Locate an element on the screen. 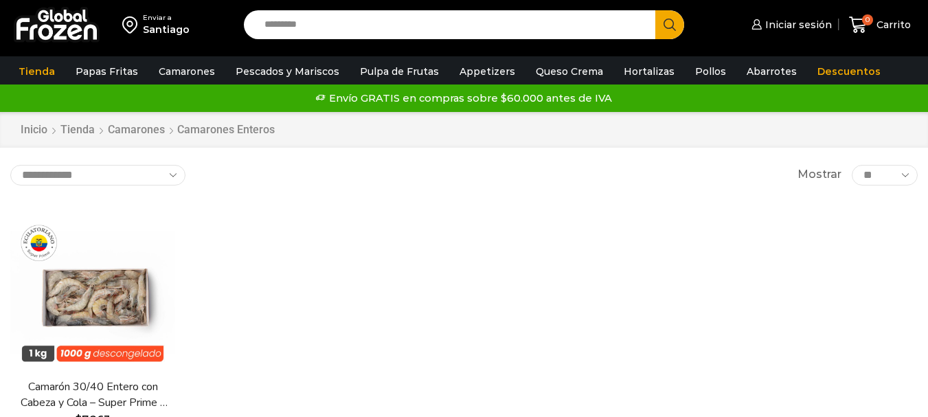 The image size is (928, 417). a: 0 Carrito is located at coordinates (880, 25).